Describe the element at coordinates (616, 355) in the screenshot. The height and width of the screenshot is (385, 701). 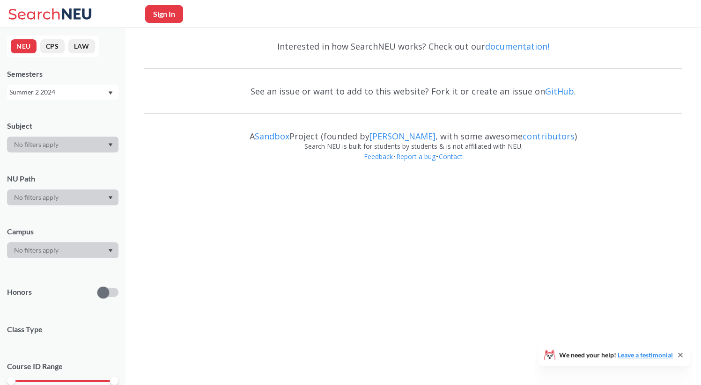
I see `span: We need your help!` at that location.